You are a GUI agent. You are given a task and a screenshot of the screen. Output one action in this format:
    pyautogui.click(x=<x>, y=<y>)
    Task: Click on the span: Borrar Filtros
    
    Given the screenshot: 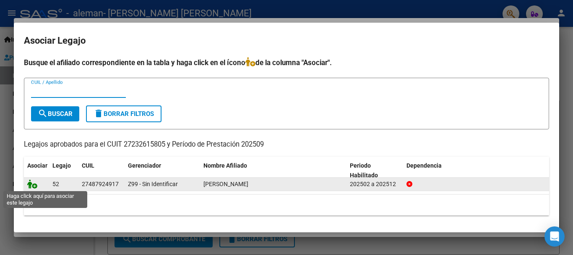 What is the action you would take?
    pyautogui.click(x=124, y=114)
    